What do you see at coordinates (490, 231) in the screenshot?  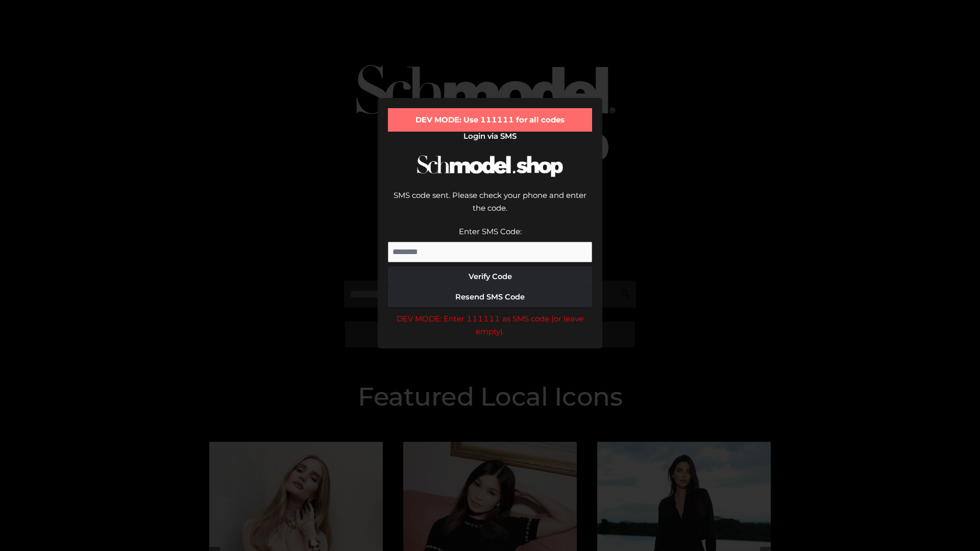 I see `label: Enter SMS Code:` at bounding box center [490, 231].